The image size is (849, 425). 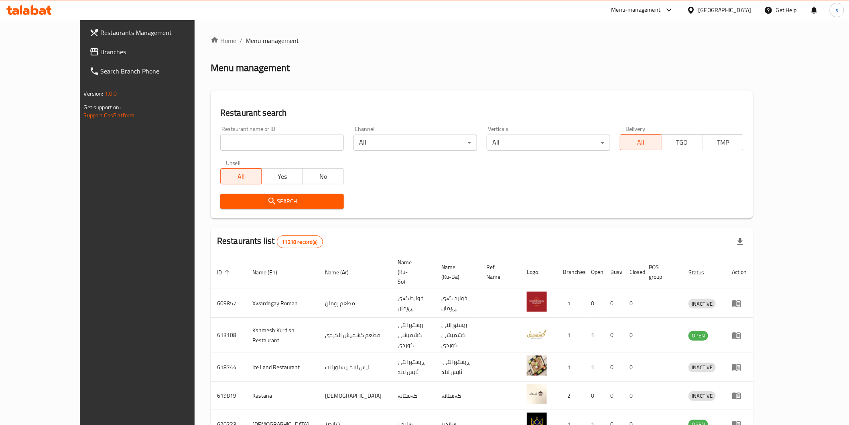 What do you see at coordinates (636, 10) in the screenshot?
I see `div: Menu-management` at bounding box center [636, 10].